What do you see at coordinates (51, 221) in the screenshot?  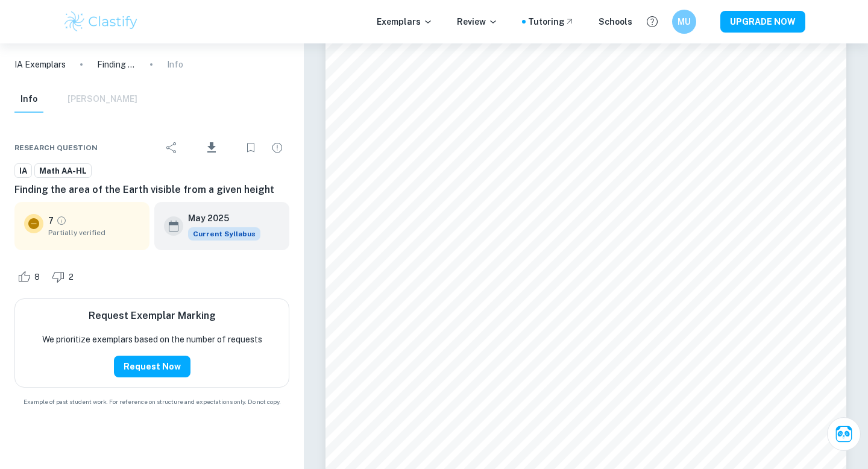 I see `p: 7` at bounding box center [51, 221].